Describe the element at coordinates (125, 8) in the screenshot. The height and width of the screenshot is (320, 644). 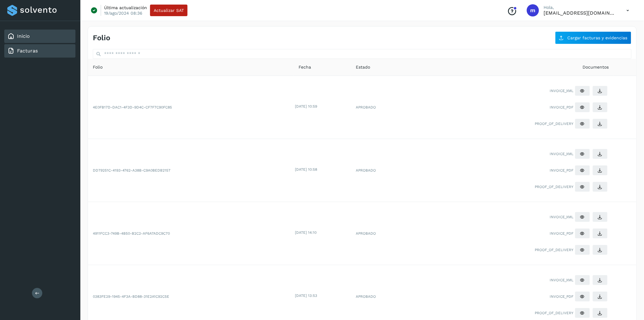
I see `p: Última actualización` at that location.